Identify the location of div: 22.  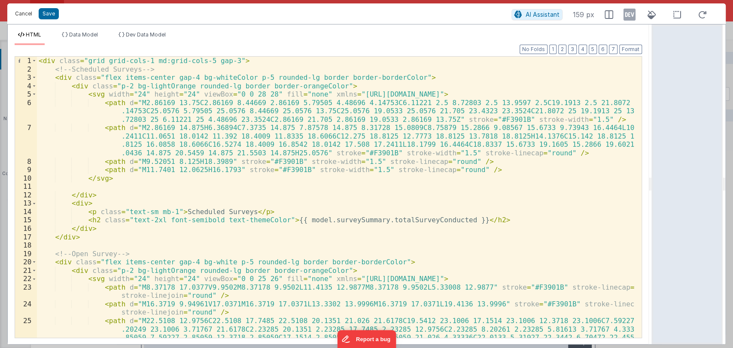
(26, 279).